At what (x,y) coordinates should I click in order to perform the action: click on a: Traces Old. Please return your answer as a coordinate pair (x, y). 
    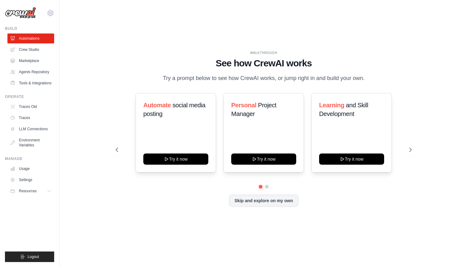
    Looking at the image, I should click on (31, 107).